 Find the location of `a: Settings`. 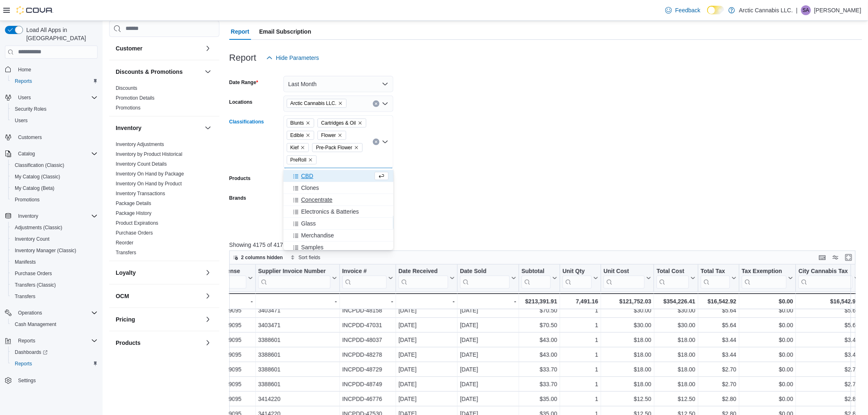

a: Settings is located at coordinates (27, 380).